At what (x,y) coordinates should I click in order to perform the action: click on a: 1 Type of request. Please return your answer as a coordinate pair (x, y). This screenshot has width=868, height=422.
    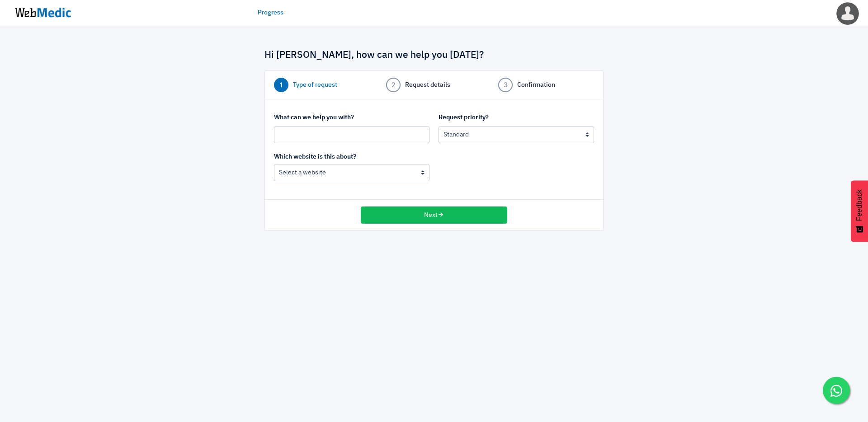
    Looking at the image, I should click on (322, 85).